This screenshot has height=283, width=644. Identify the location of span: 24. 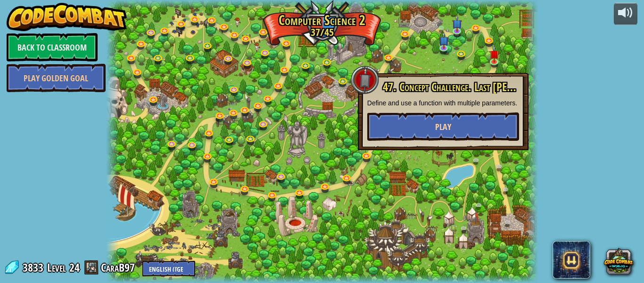
(75, 267).